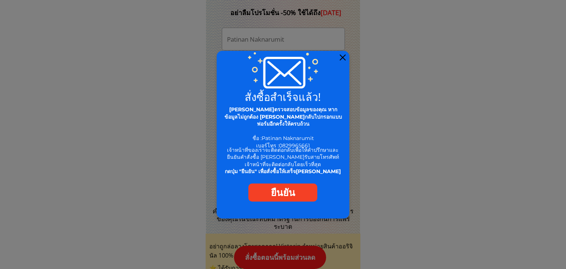 The image size is (566, 269). I want to click on h2: สั่งซื้อสำเร็จแล้ว!, so click(283, 96).